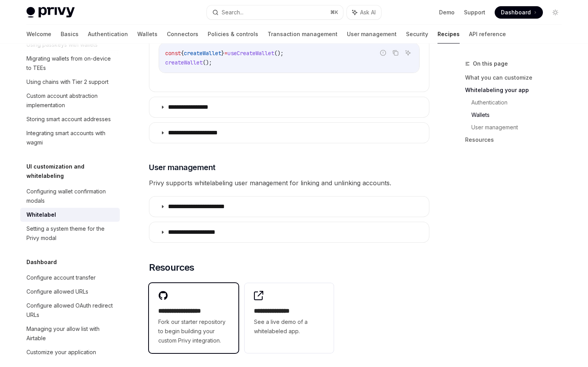 This screenshot has height=367, width=588. What do you see at coordinates (70, 119) in the screenshot?
I see `a: Storing smart account addresses` at bounding box center [70, 119].